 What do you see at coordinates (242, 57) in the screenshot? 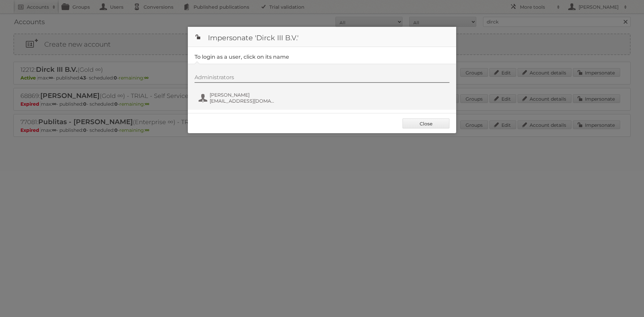
I see `legend: To login as a user, click on its name` at bounding box center [242, 57].